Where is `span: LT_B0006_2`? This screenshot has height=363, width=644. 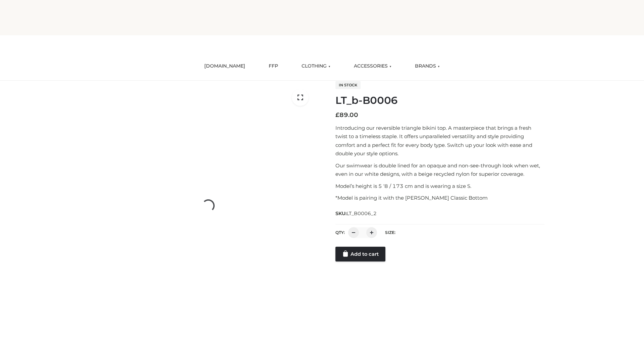 span: LT_B0006_2 is located at coordinates (362, 214).